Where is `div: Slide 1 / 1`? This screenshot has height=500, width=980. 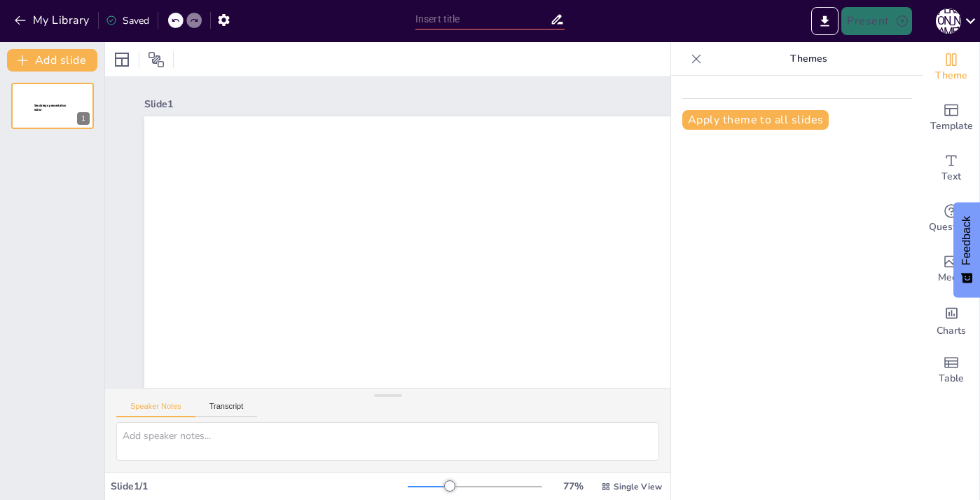
div: Slide 1 / 1 is located at coordinates (259, 486).